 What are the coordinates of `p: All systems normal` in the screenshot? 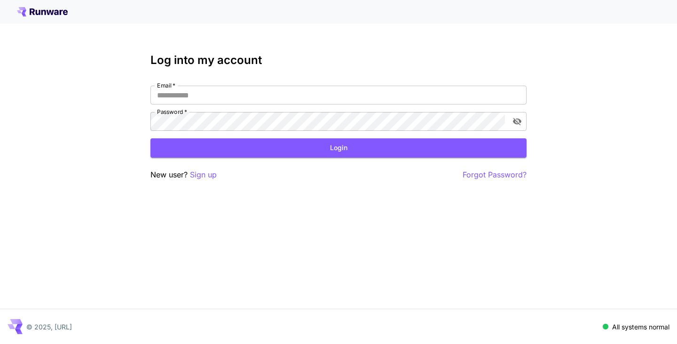 It's located at (641, 326).